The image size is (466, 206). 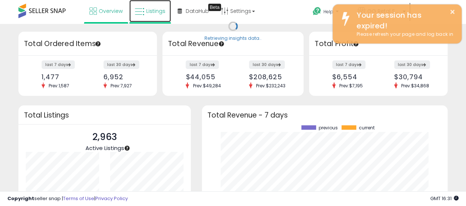 What do you see at coordinates (110, 11) in the screenshot?
I see `span: Overview` at bounding box center [110, 11].